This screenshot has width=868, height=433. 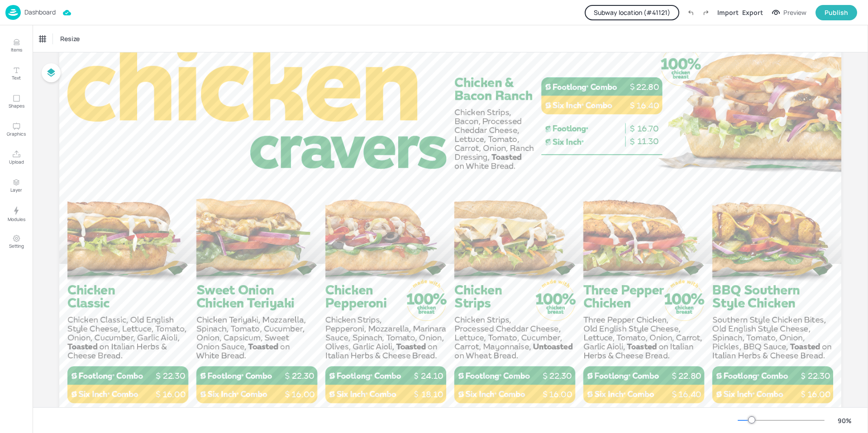 What do you see at coordinates (40, 12) in the screenshot?
I see `p: Dashboard` at bounding box center [40, 12].